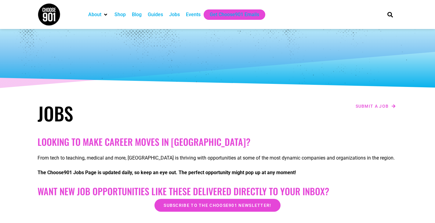  I want to click on div: Shop, so click(120, 15).